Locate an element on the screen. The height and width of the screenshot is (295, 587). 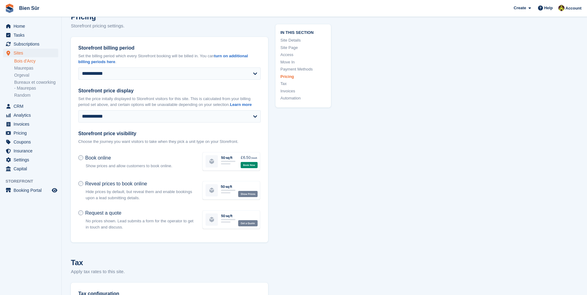
a: Bureaux et coworking - Maurepas is located at coordinates (36, 85).